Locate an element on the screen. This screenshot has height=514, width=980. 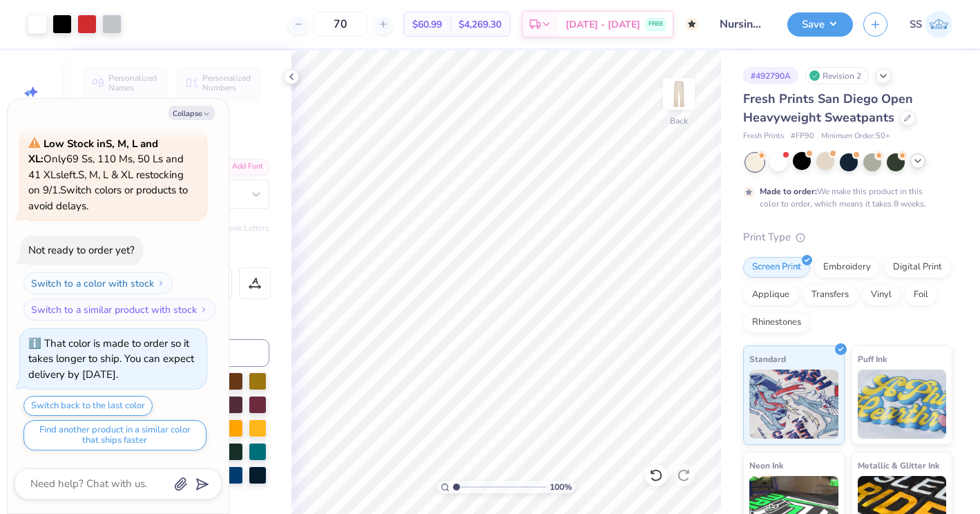
span: Personalized Numbers is located at coordinates (227, 83).